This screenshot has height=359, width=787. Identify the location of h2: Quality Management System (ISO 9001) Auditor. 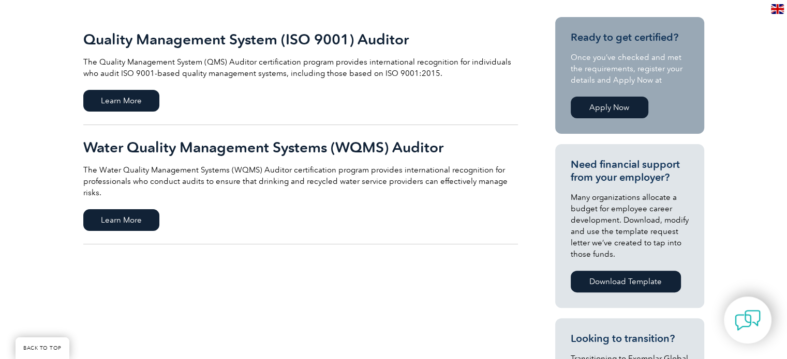
(300, 39).